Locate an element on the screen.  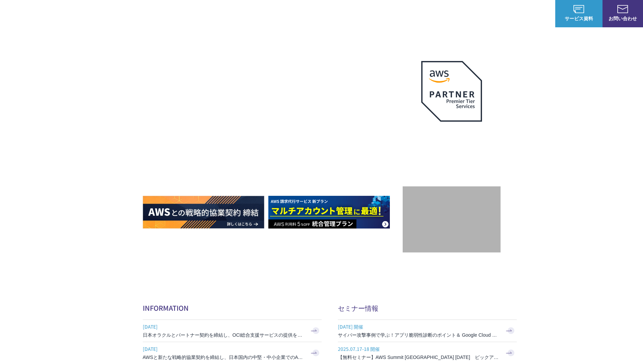
h2: セミナー情報 is located at coordinates (427, 308).